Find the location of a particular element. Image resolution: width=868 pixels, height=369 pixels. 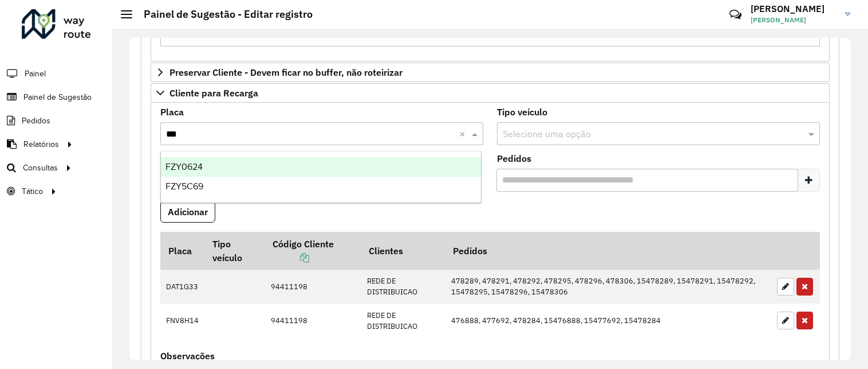

span: Pedidos is located at coordinates (36, 120).